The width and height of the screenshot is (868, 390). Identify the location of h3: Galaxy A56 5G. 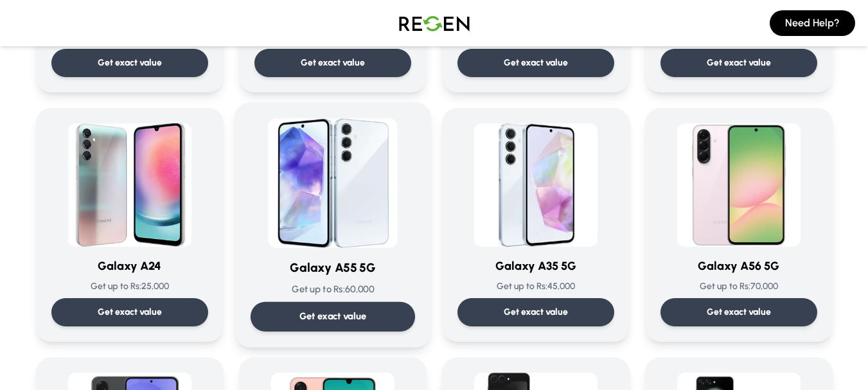
(739, 266).